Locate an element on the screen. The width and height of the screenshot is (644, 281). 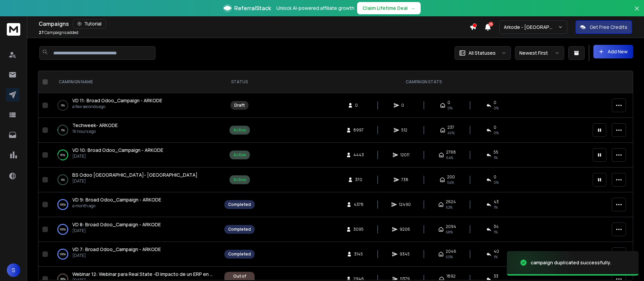
th: CAMPAIGN NAME is located at coordinates (135, 82).